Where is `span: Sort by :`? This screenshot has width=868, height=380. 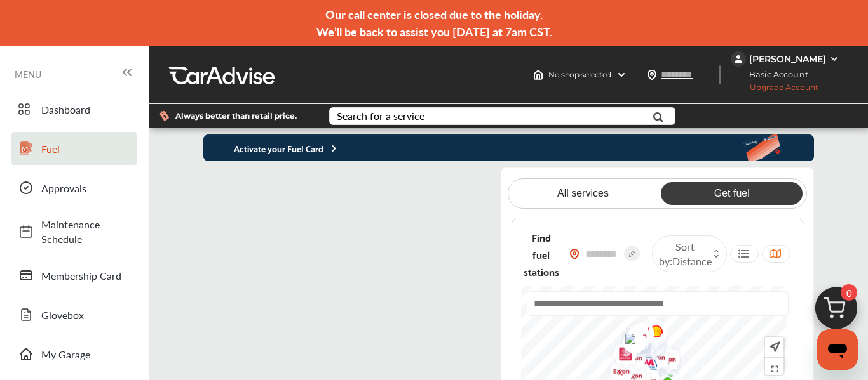 span: Sort by : is located at coordinates (685, 254).